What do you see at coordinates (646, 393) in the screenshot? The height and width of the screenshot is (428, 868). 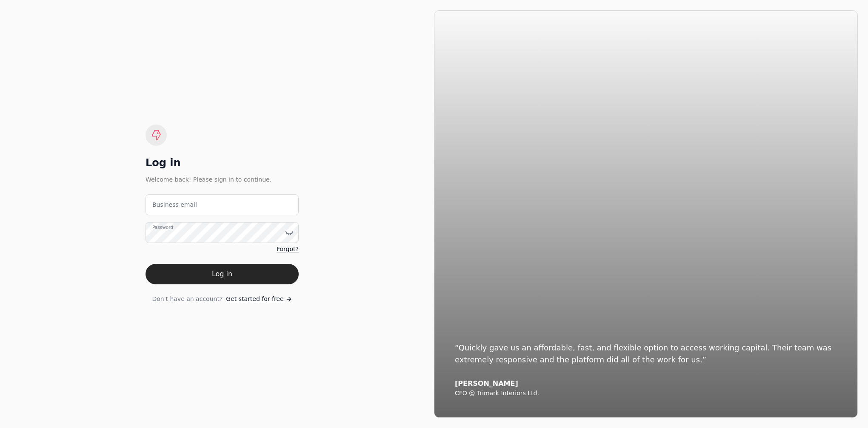 I see `div: CFO @ Trimark Interiors Ltd.` at bounding box center [646, 393].